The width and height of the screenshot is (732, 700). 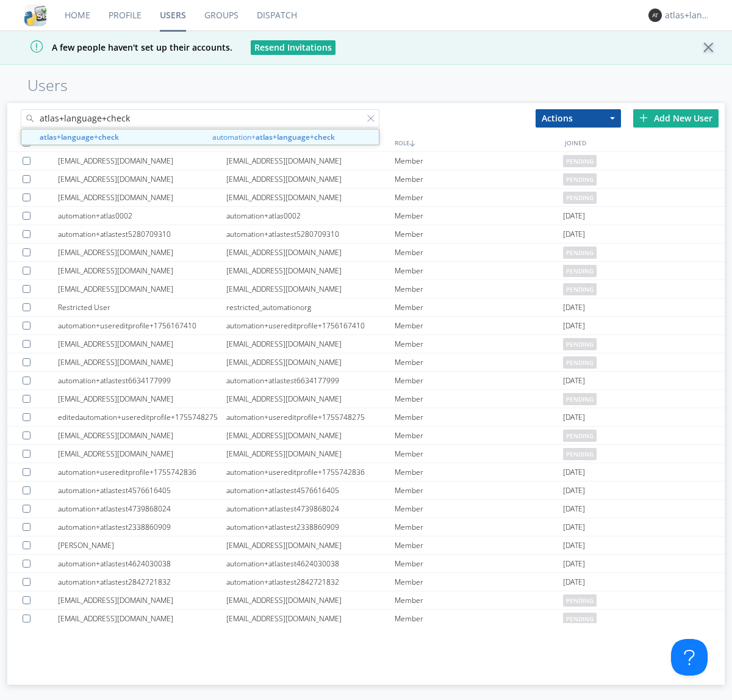 What do you see at coordinates (142, 508) in the screenshot?
I see `div: automation+atlastest4739868024` at bounding box center [142, 508].